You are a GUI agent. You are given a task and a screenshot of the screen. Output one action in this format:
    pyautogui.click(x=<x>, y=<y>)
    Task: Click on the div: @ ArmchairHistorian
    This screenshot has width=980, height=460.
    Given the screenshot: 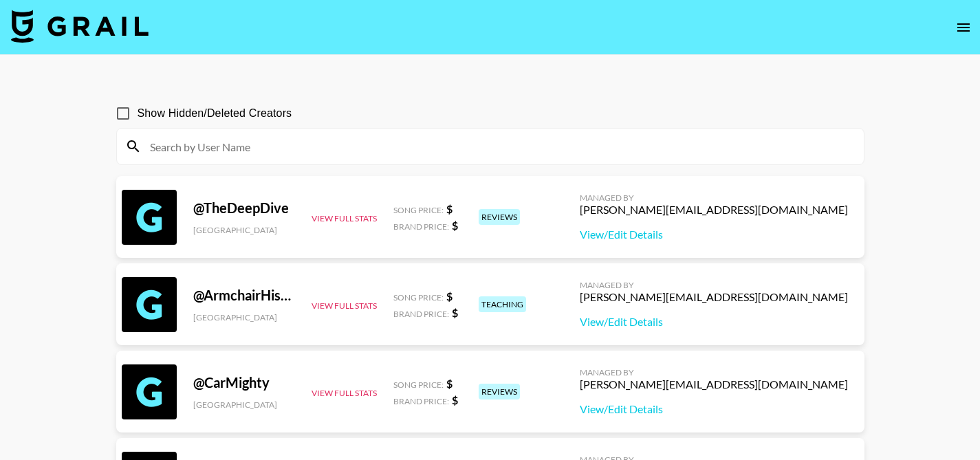 What is the action you would take?
    pyautogui.click(x=244, y=295)
    